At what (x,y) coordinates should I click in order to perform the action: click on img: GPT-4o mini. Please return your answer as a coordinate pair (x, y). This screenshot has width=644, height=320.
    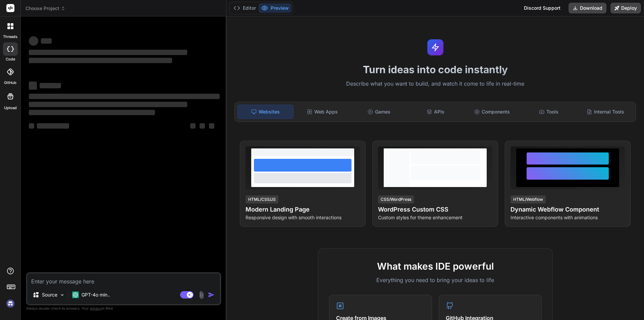
    Looking at the image, I should click on (75, 295).